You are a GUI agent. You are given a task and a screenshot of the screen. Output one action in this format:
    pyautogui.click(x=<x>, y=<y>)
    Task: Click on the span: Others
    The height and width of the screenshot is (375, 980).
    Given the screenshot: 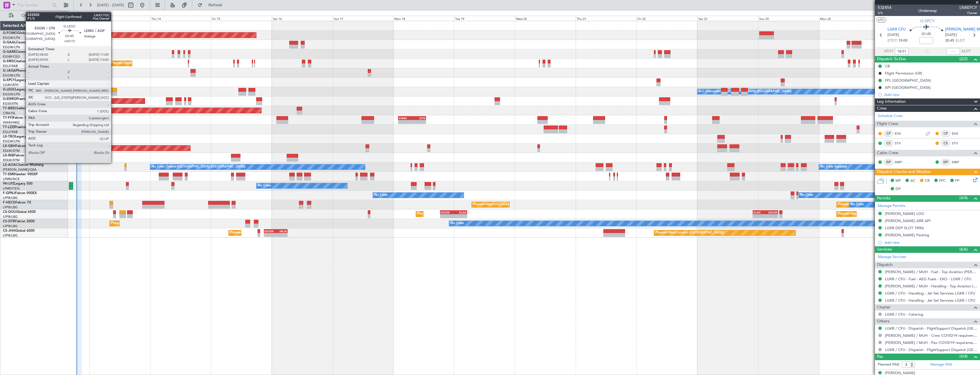 What is the action you would take?
    pyautogui.click(x=883, y=321)
    